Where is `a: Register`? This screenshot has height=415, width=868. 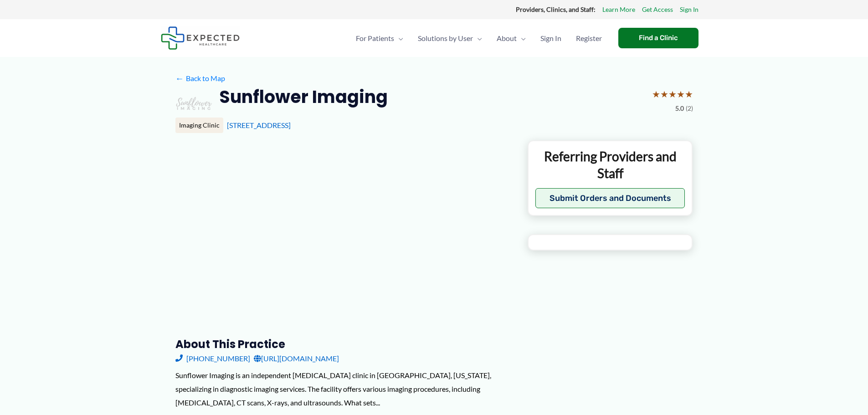
a: Register is located at coordinates (589, 39).